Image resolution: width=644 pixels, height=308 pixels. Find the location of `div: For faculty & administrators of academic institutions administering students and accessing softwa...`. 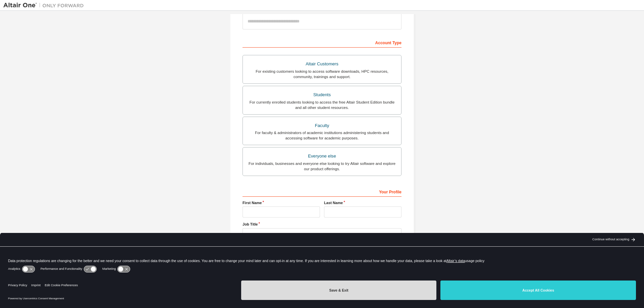

div: For faculty & administrators of academic institutions administering students and accessing softwa... is located at coordinates (322, 136).